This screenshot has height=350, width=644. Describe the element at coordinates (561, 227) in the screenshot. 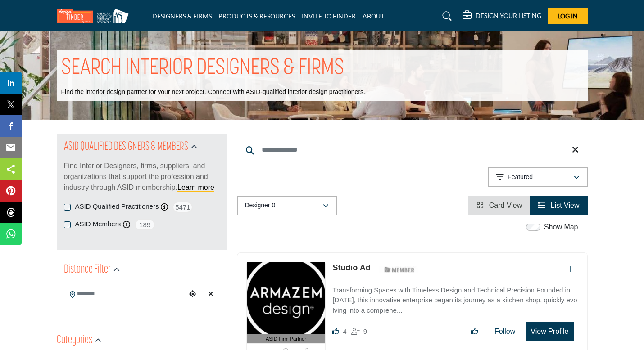

I see `label: Show Map` at that location.